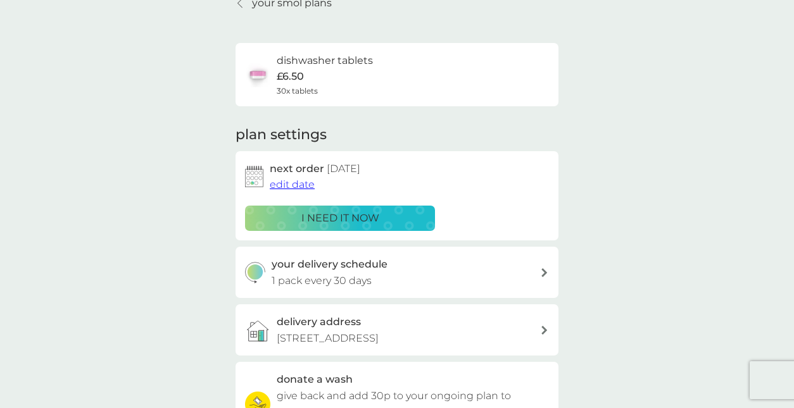  I want to click on button: i need it now, so click(340, 218).